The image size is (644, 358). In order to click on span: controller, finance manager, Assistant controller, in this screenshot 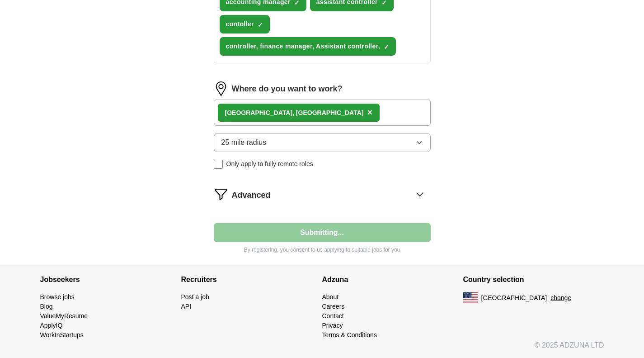, I will do `click(303, 46)`.